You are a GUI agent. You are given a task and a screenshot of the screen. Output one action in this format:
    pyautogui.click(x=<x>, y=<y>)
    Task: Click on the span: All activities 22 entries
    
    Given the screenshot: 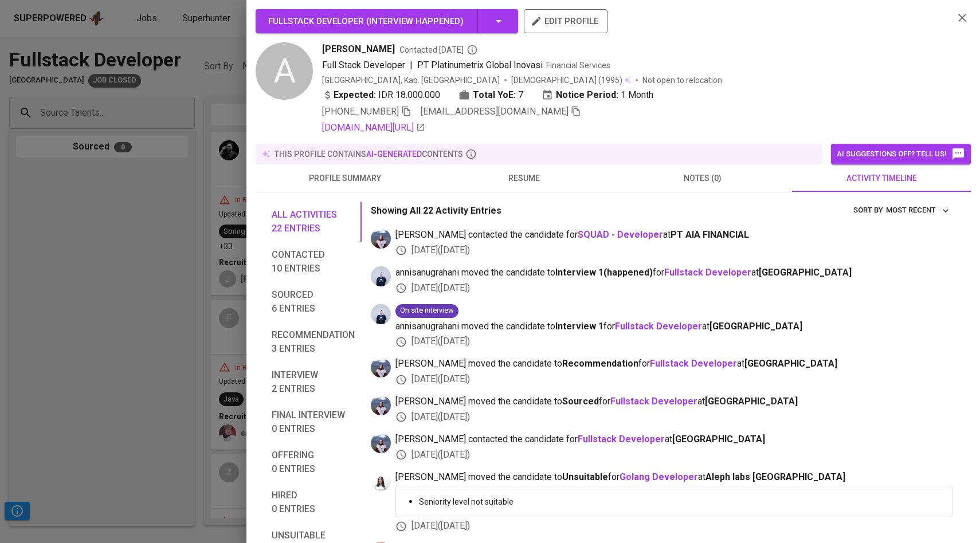 What is the action you would take?
    pyautogui.click(x=313, y=222)
    